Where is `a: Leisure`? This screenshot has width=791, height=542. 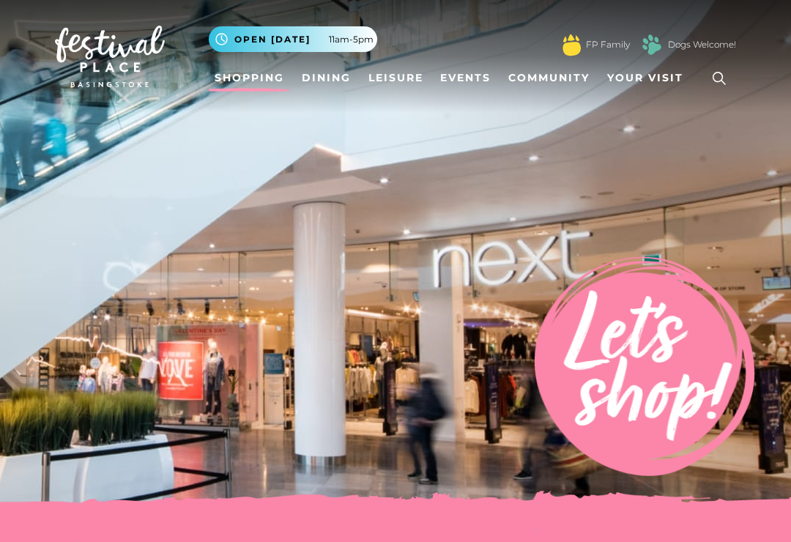 a: Leisure is located at coordinates (396, 78).